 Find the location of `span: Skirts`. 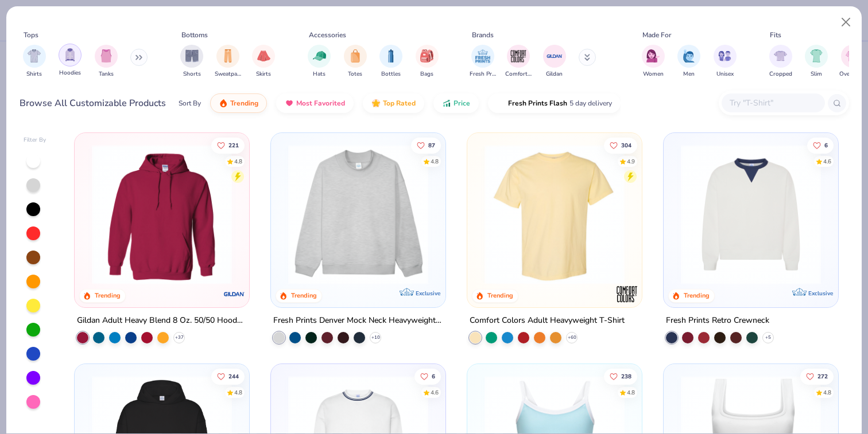

span: Skirts is located at coordinates (263, 74).